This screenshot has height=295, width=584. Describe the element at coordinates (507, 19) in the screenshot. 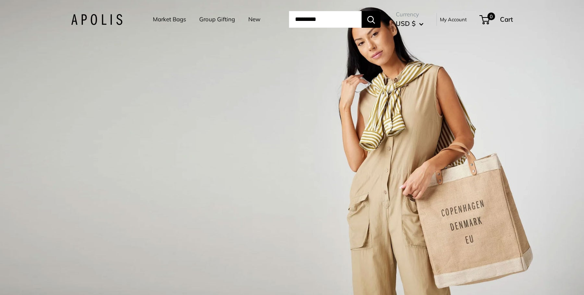

I see `span: Cart` at that location.